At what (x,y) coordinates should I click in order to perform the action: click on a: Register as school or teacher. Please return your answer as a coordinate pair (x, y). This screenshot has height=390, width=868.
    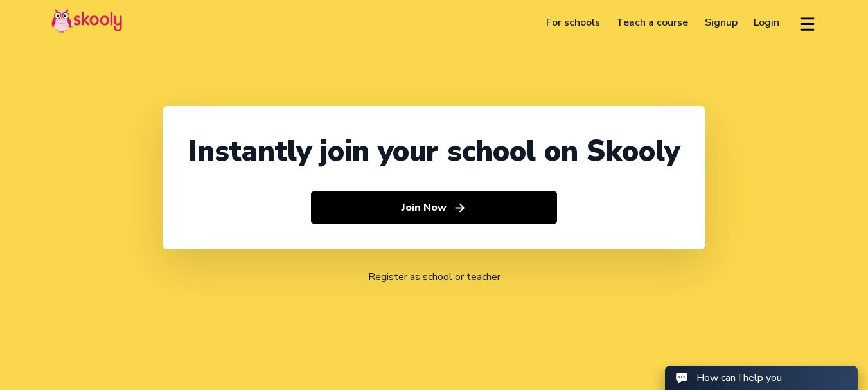
    Looking at the image, I should click on (434, 277).